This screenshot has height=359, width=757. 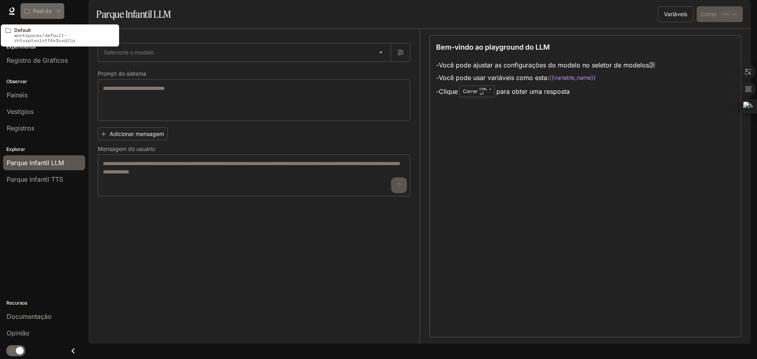 What do you see at coordinates (64, 30) in the screenshot?
I see `p: Default` at bounding box center [64, 30].